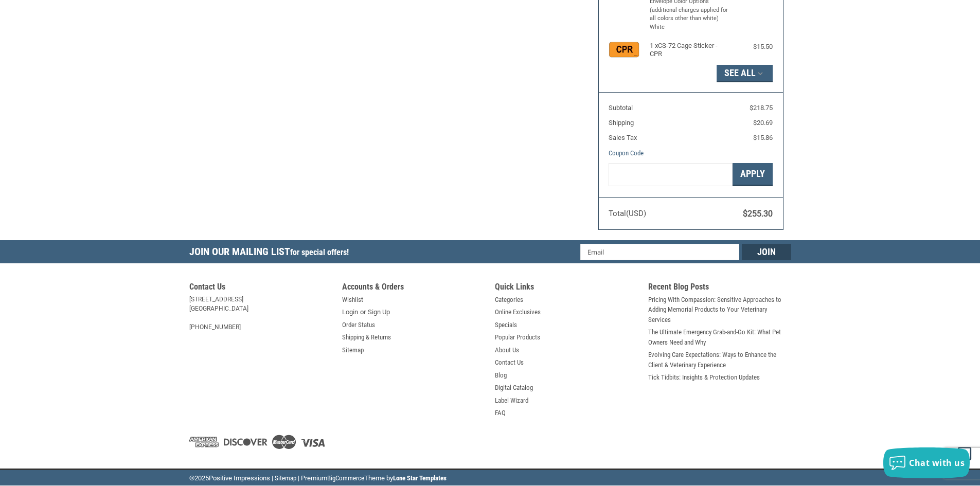 The height and width of the screenshot is (486, 980). I want to click on a: The Ultimate Emergency Grab-and-Go Kit: What Pet Owners Need and Why, so click(720, 337).